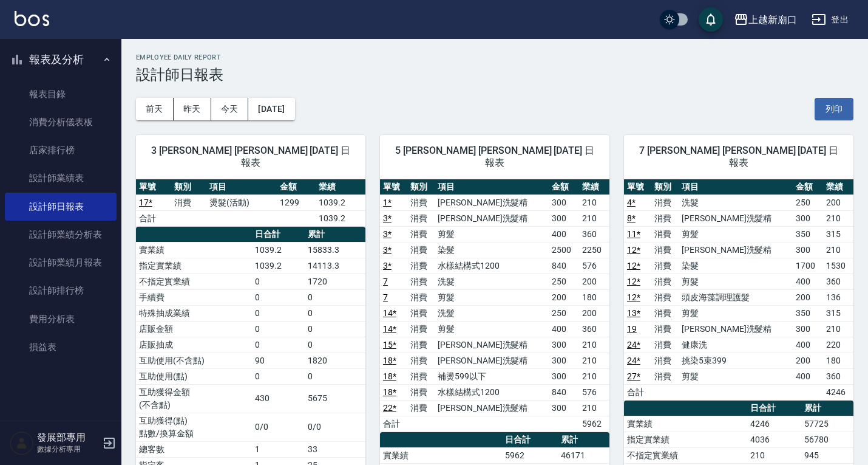 Image resolution: width=868 pixels, height=465 pixels. I want to click on td: 1299, so click(297, 202).